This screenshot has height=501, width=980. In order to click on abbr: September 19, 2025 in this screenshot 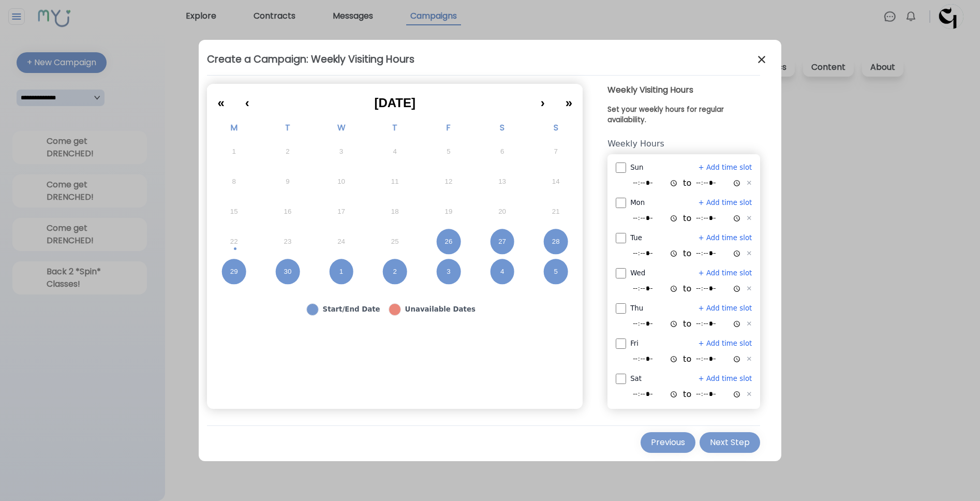, I will do `click(448, 212)`.